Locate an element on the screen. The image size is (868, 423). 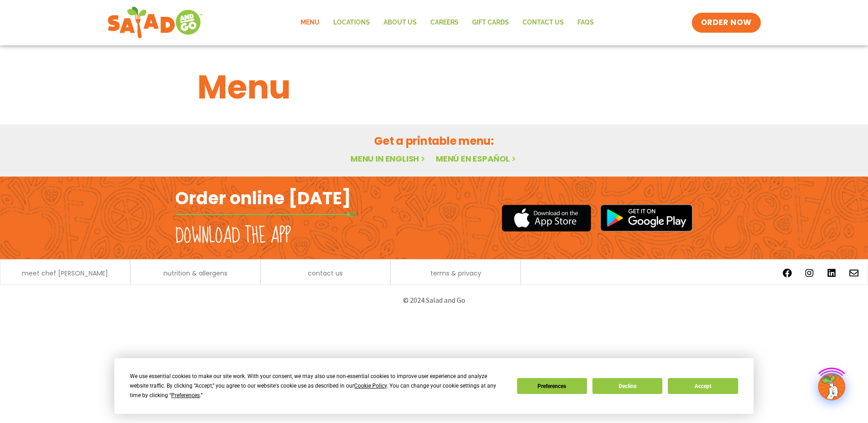
span: terms & privacy is located at coordinates (456, 273).